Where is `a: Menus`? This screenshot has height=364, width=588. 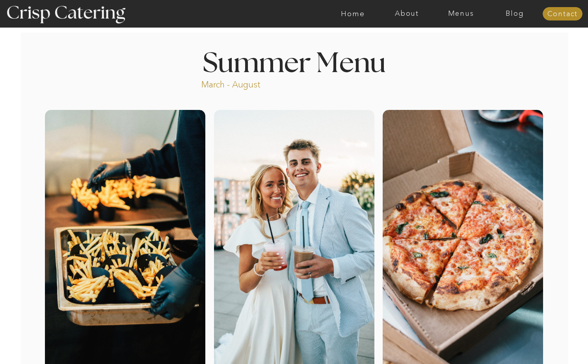
a: Menus is located at coordinates (461, 14).